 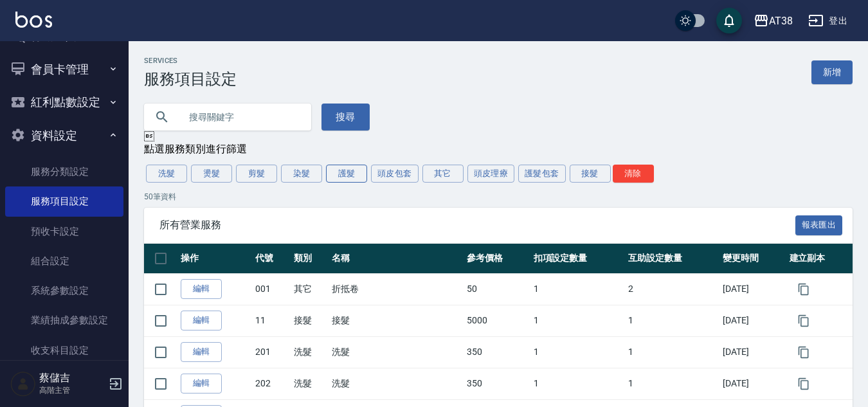 What do you see at coordinates (65, 102) in the screenshot?
I see `button: 紅利點數設定` at bounding box center [65, 102].